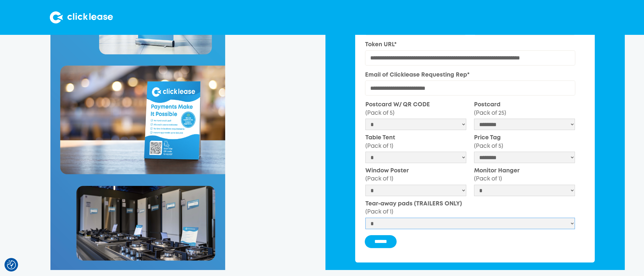 This screenshot has width=644, height=276. Describe the element at coordinates (81, 17) in the screenshot. I see `img: Clicklease logo` at that location.